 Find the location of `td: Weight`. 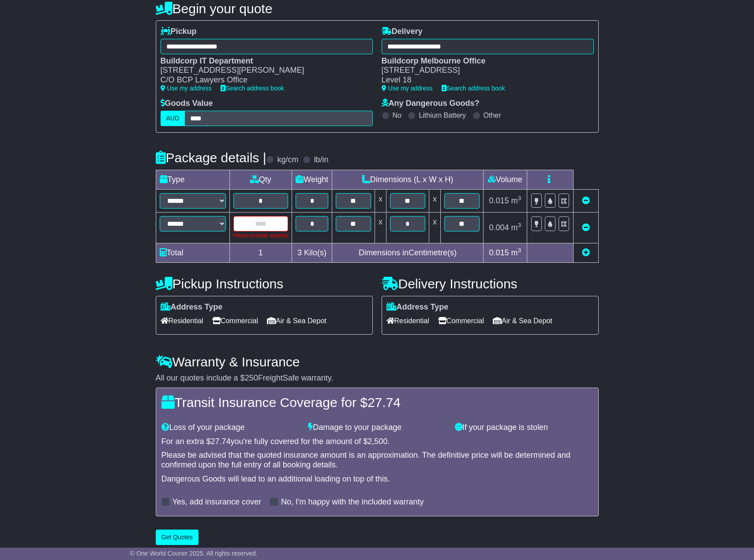

td: Weight is located at coordinates (312, 179).